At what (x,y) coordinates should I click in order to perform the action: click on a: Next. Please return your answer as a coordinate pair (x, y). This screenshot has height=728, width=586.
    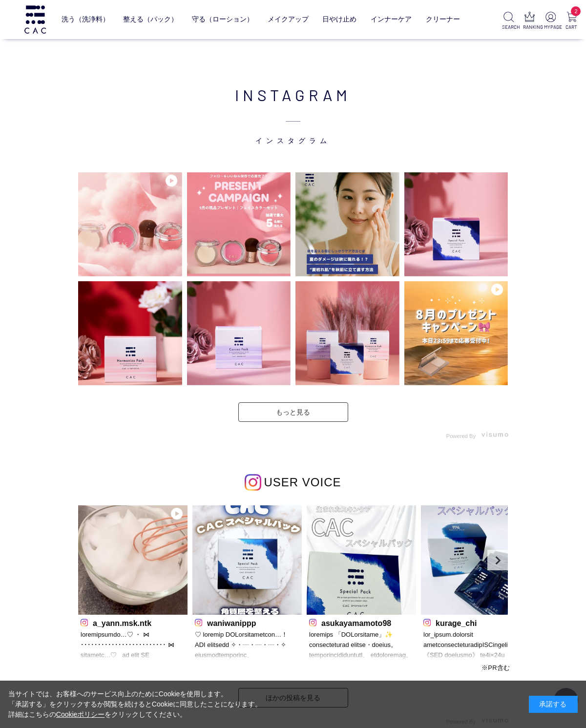
    Looking at the image, I should click on (498, 560).